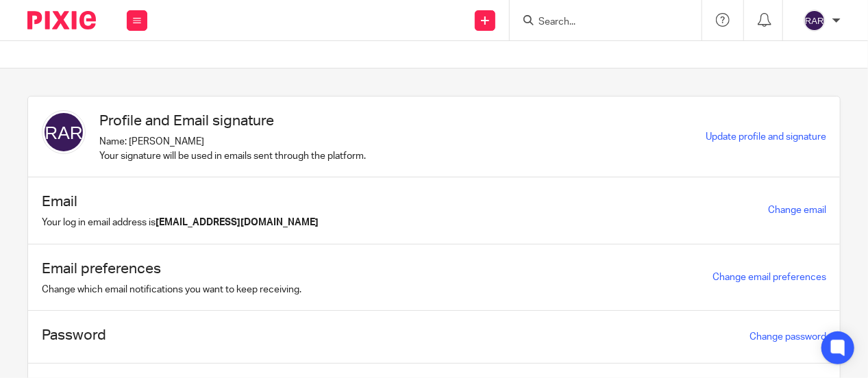 The image size is (868, 378). Describe the element at coordinates (180, 222) in the screenshot. I see `p: Your log in email address is` at that location.